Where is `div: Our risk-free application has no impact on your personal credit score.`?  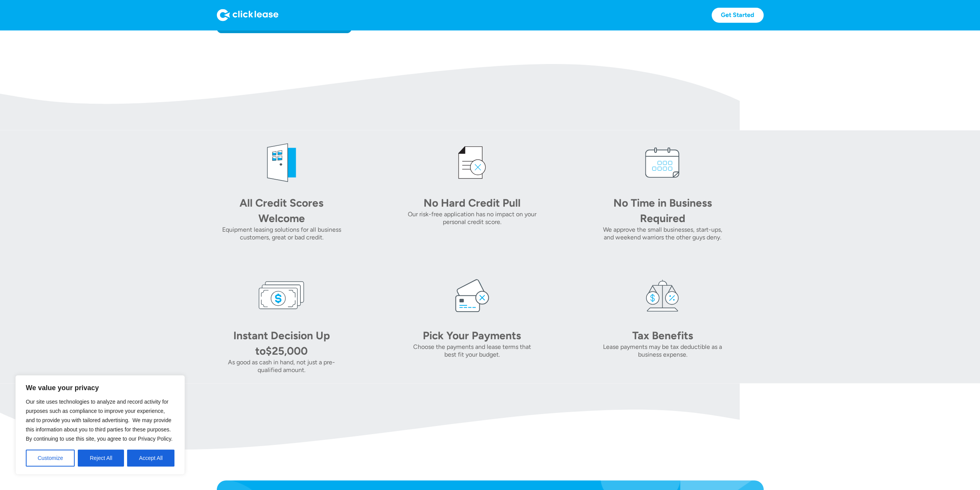
div: Our risk-free application has no impact on your personal credit score. is located at coordinates (471, 218).